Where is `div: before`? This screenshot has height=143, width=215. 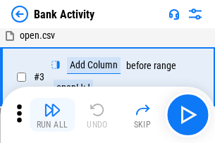
div: before is located at coordinates (139, 66).